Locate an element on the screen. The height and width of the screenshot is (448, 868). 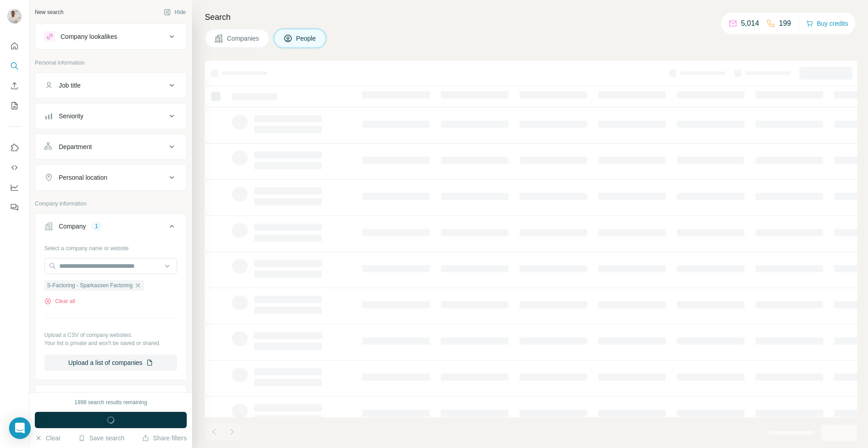
div: Company lookalikes is located at coordinates (88, 37).